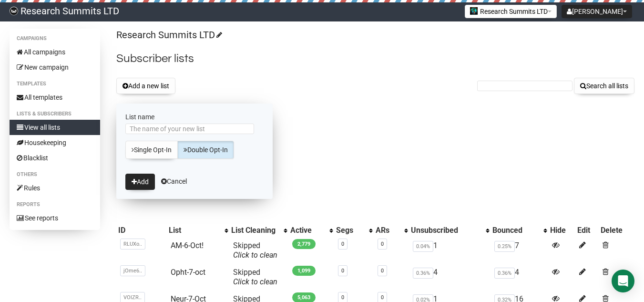  I want to click on div: Hide, so click(561, 230).